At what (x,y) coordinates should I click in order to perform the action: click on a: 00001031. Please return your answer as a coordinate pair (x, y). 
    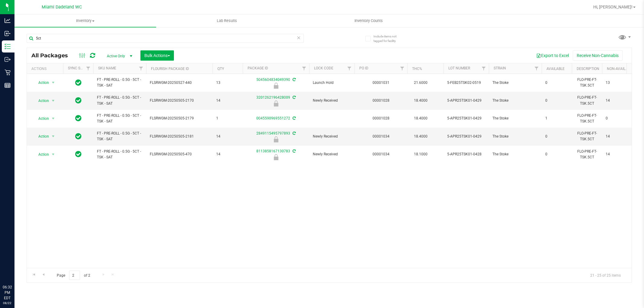
    Looking at the image, I should click on (381, 83).